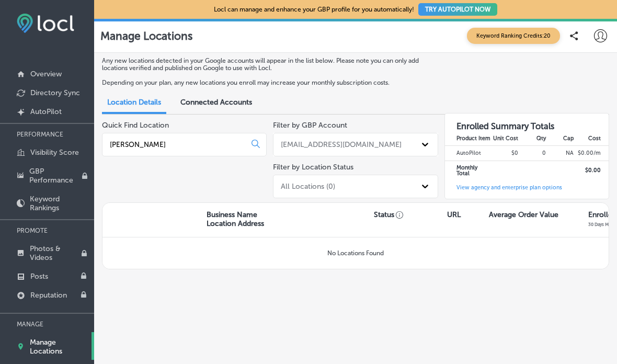 The height and width of the screenshot is (364, 617). Describe the element at coordinates (356, 253) in the screenshot. I see `p: No Locations Found` at that location.